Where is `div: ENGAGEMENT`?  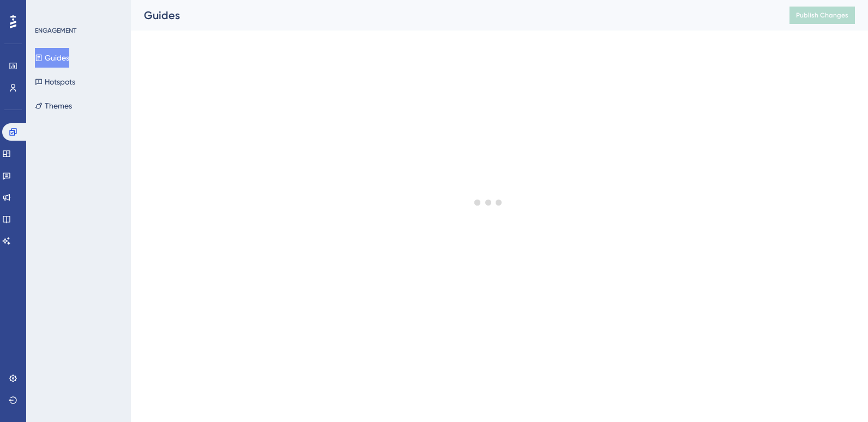 div: ENGAGEMENT is located at coordinates (55, 30).